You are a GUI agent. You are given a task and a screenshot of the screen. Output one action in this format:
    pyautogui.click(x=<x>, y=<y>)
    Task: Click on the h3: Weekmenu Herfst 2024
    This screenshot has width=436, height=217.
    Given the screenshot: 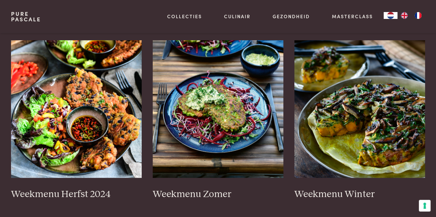 What is the action you would take?
    pyautogui.click(x=76, y=195)
    